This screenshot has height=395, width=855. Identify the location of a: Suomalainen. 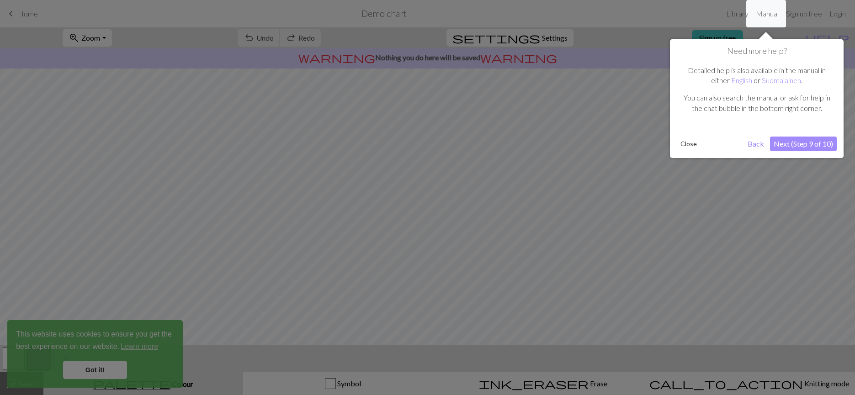
(781, 80).